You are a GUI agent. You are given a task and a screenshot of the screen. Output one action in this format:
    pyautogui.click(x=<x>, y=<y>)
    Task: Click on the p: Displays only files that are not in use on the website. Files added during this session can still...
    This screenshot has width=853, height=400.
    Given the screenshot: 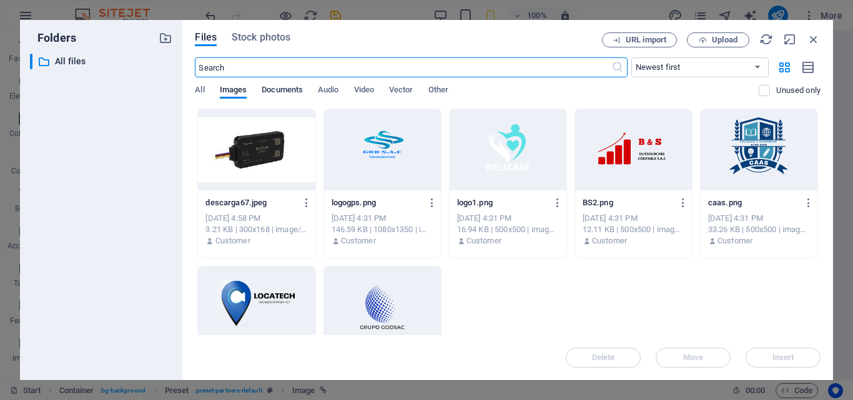 What is the action you would take?
    pyautogui.click(x=798, y=91)
    